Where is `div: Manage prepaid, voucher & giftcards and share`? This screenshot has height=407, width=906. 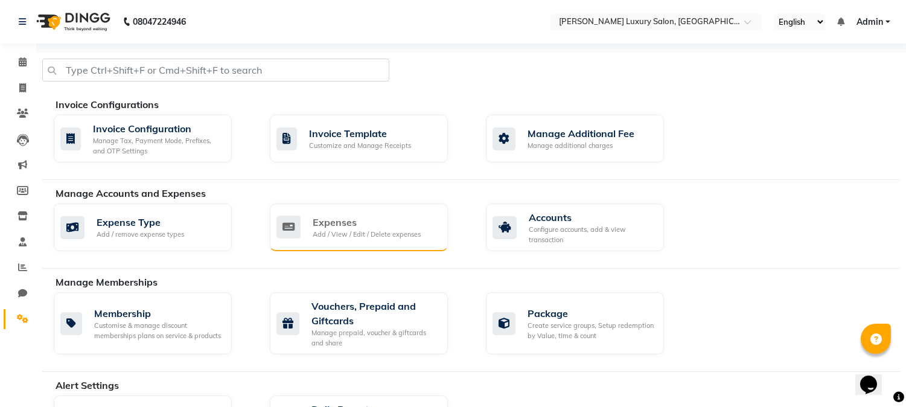 div: Manage prepaid, voucher & giftcards and share is located at coordinates (375, 338).